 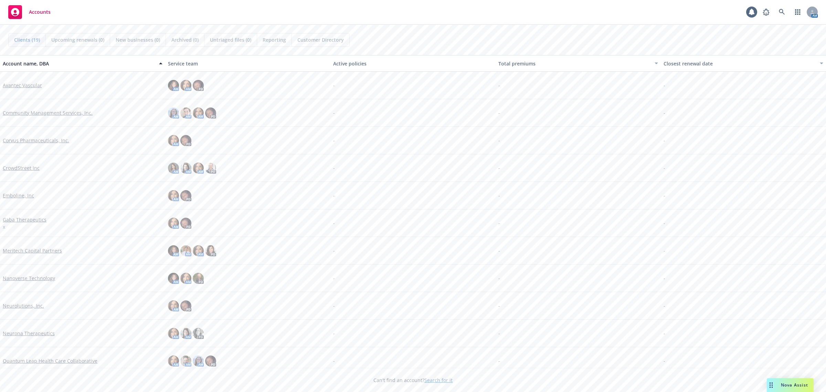 What do you see at coordinates (138, 40) in the screenshot?
I see `span: New businesses (0)` at bounding box center [138, 40].